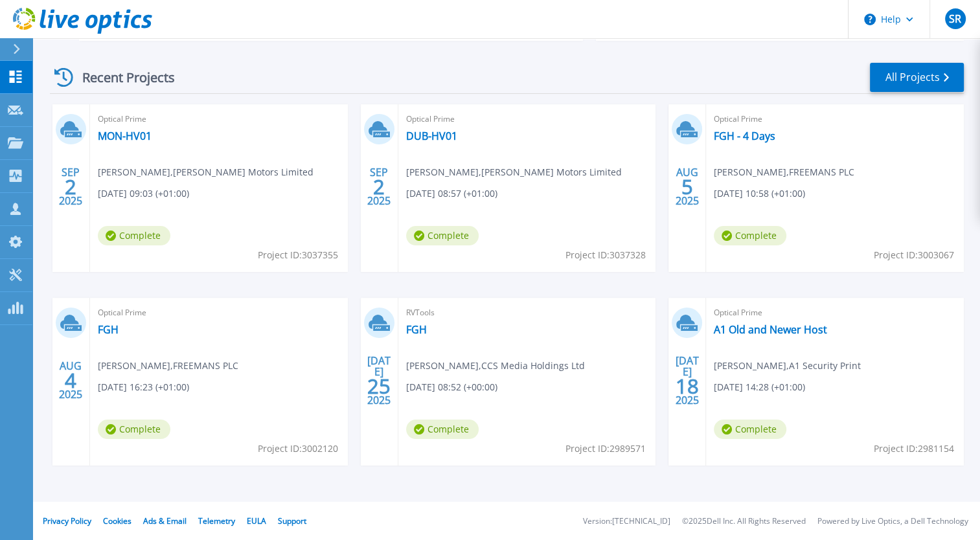  I want to click on span: 18, so click(687, 385).